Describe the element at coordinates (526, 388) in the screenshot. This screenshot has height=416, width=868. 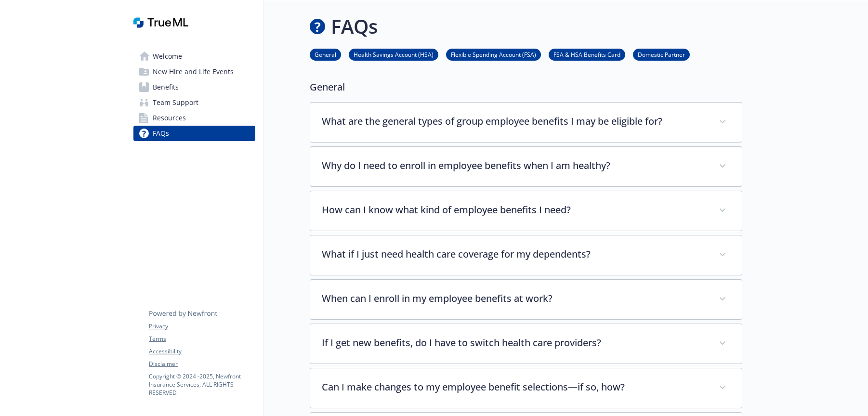
I see `div: Can I make changes to my employee benefit selections—if so, how?` at that location.